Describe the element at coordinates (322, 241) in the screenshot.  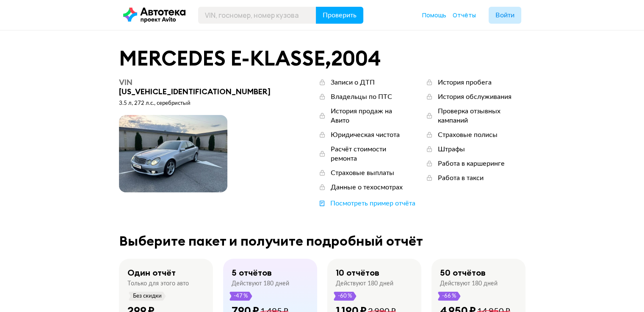
I see `div: Выберите пакет и получите подробный отчёт` at that location.